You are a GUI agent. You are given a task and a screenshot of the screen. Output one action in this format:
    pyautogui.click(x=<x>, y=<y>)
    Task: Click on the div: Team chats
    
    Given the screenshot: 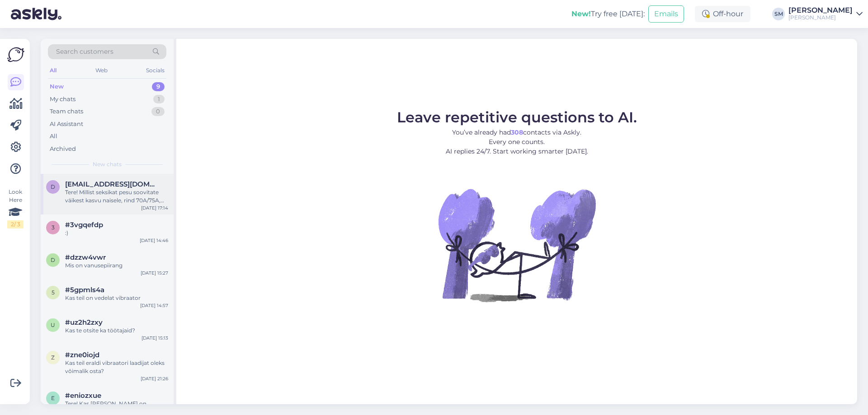 What is the action you would take?
    pyautogui.click(x=67, y=112)
    